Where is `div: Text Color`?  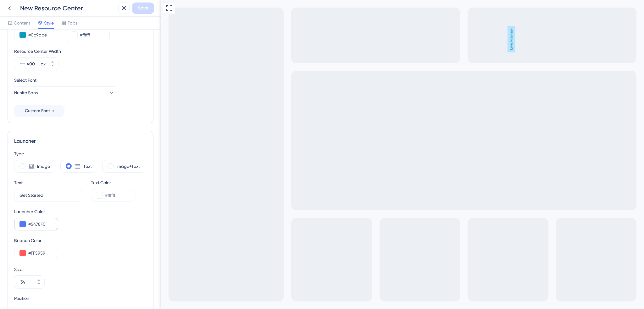
div: Text Color is located at coordinates (113, 182).